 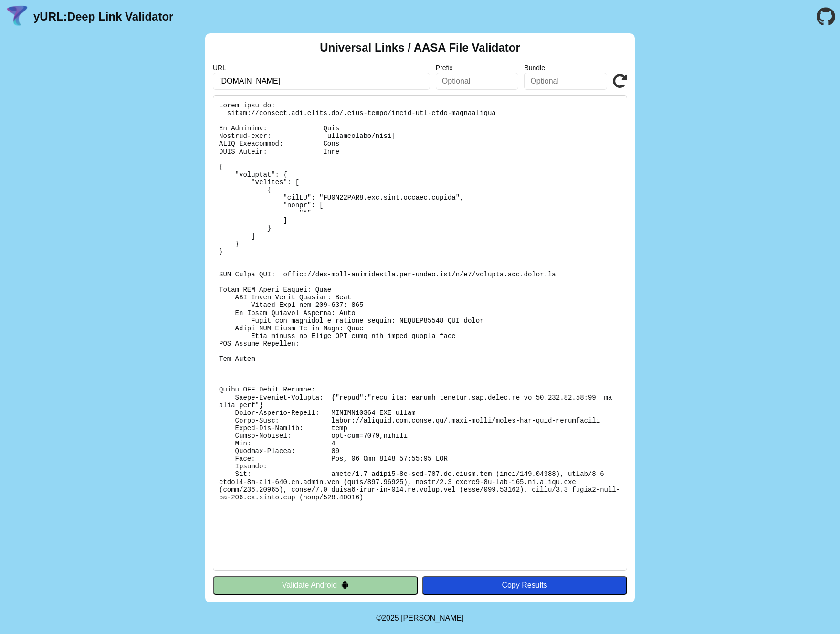 I want to click on button: Validate Android, so click(x=315, y=585).